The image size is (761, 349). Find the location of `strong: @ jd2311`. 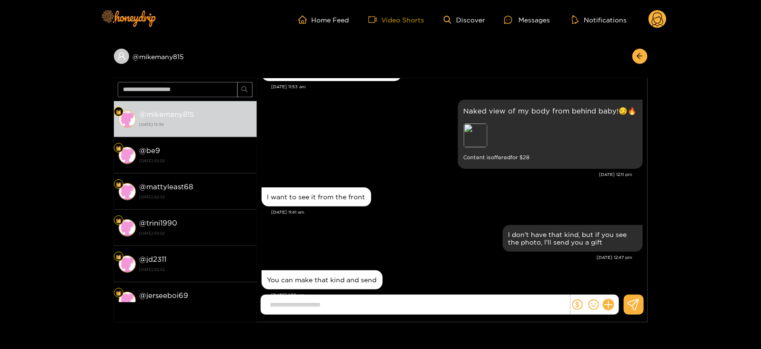

strong: @ jd2311 is located at coordinates (153, 259).